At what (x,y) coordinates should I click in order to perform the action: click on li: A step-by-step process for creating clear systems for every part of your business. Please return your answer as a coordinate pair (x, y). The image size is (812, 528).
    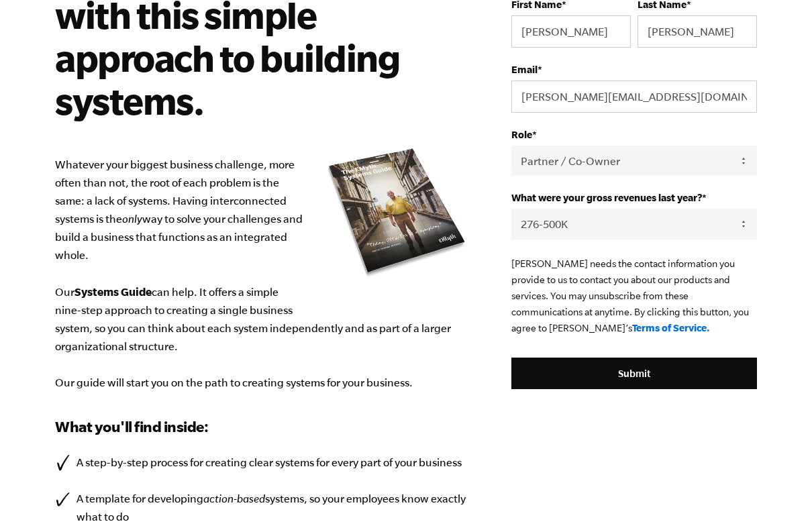
    Looking at the image, I should click on (263, 462).